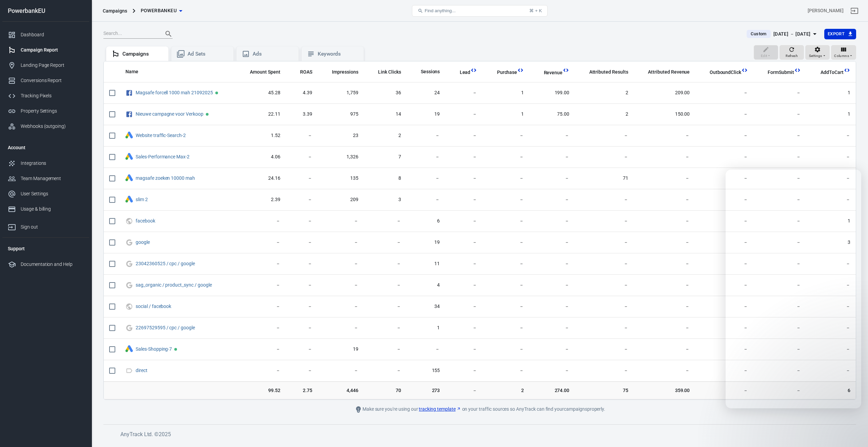 This screenshot has width=868, height=447. I want to click on span: facebook, so click(146, 221).